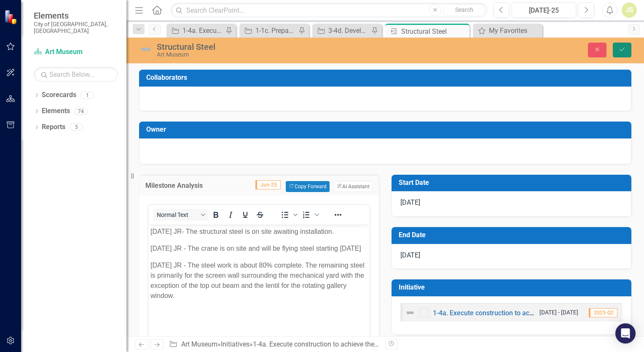 The width and height of the screenshot is (644, 352). I want to click on button: Reveal or hide additional toolbar items, so click(338, 215).